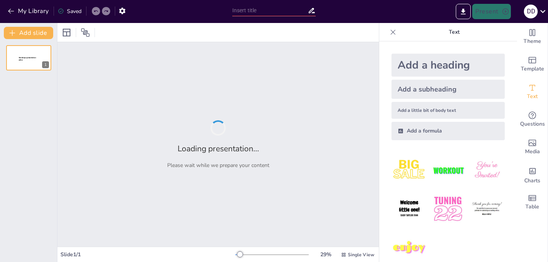 This screenshot has height=262, width=548. I want to click on h2: Loading presentation..., so click(218, 148).